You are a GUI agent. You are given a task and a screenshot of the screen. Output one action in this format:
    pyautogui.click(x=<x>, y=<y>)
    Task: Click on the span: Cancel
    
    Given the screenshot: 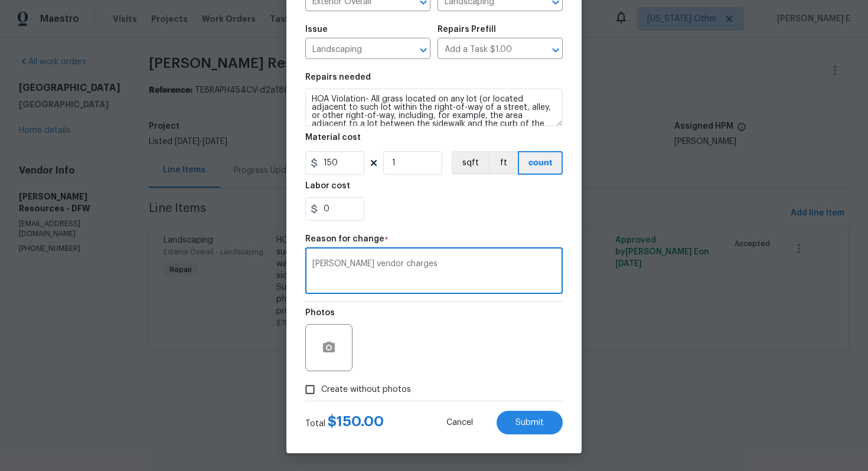 What is the action you would take?
    pyautogui.click(x=460, y=423)
    